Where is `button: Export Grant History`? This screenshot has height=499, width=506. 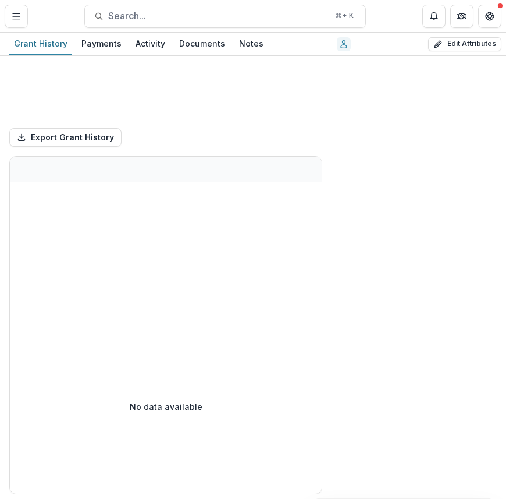 button: Export Grant History is located at coordinates (65, 137).